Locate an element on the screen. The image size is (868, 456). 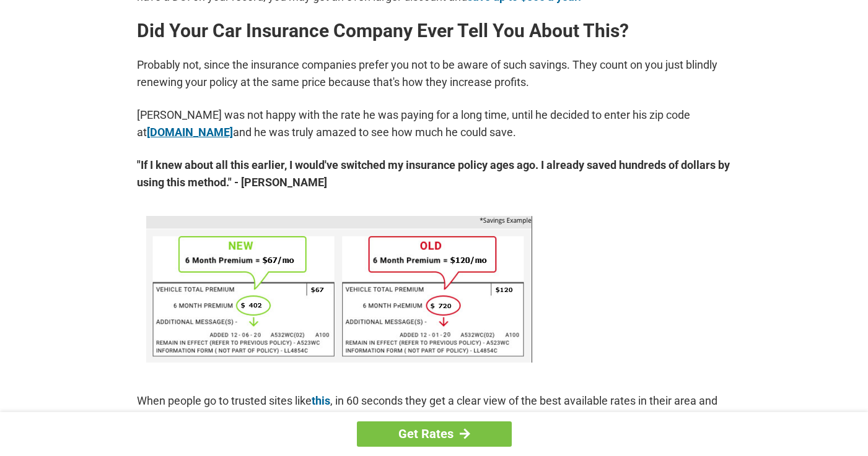
strong: "If I knew about all this earlier, I would've switched my insurance policy ages ago. I already sa... is located at coordinates (434, 174).